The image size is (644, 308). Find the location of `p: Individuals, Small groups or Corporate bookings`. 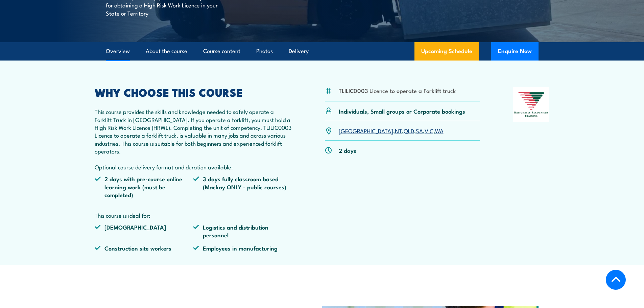

p: Individuals, Small groups or Corporate bookings is located at coordinates (402, 111).